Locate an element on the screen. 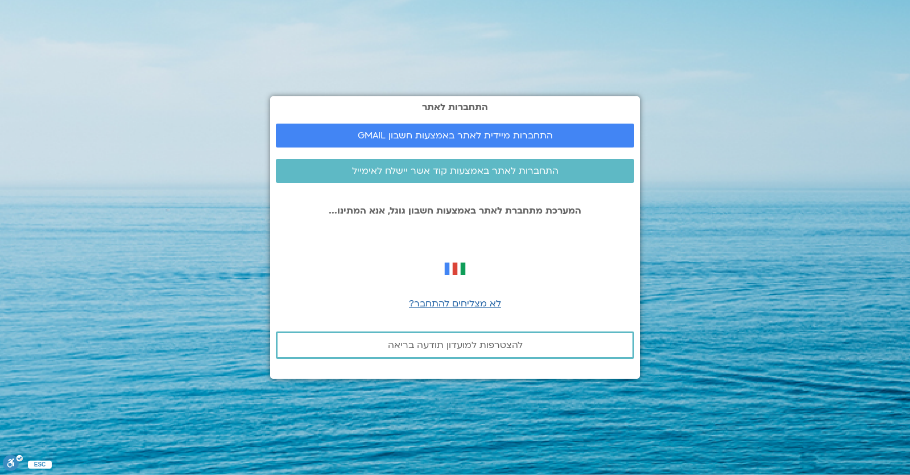  a: להצטרפות למועדון תודעה בריאה is located at coordinates (455, 345).